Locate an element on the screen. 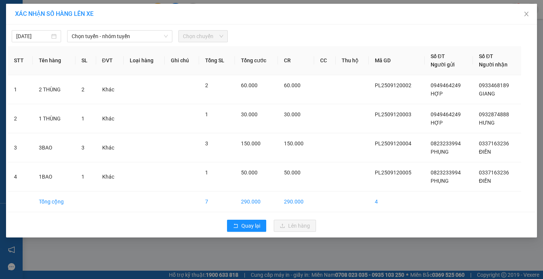  span: phone is located at coordinates (46, 31).